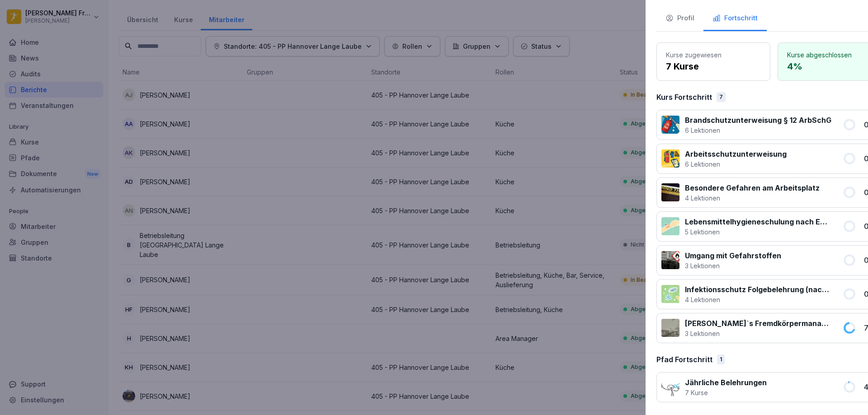 This screenshot has height=415, width=868. I want to click on p: Brandschutzunterweisung § 12 ArbSchG, so click(758, 120).